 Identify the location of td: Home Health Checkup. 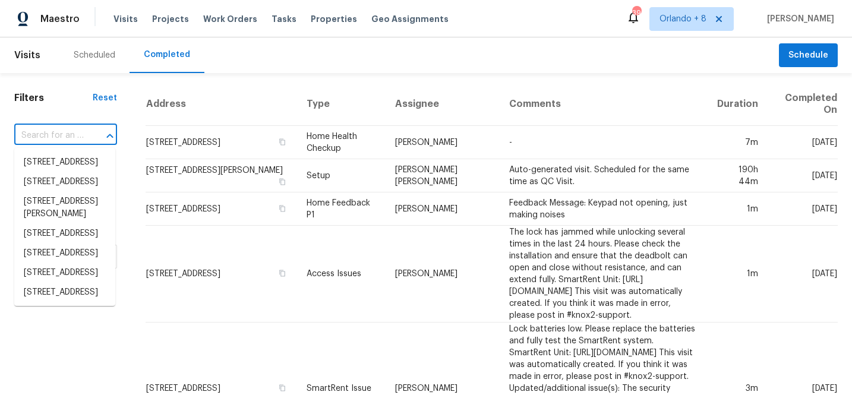
(341, 143).